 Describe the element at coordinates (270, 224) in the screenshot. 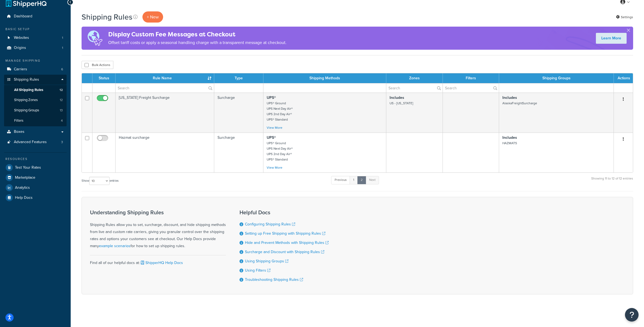

I see `a: Configuring Shipping Rules` at that location.